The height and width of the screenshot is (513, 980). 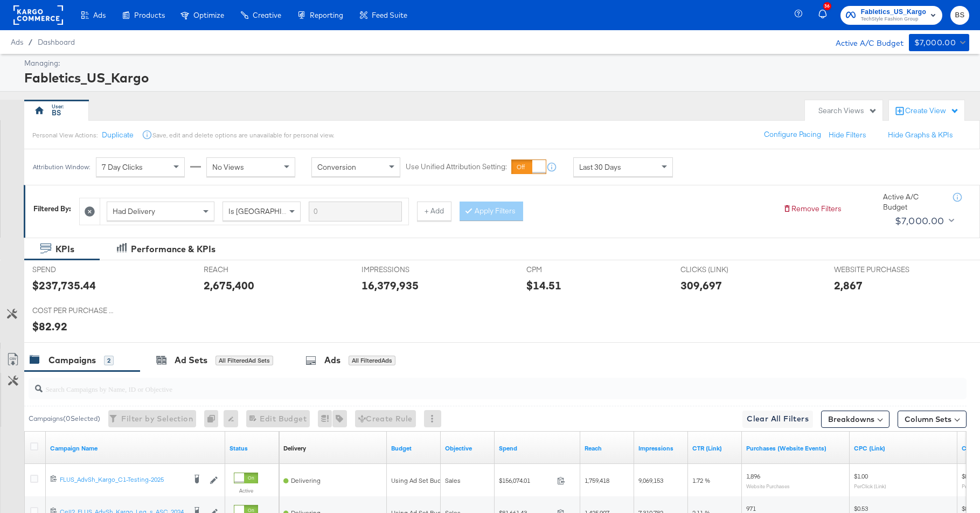 What do you see at coordinates (913, 202) in the screenshot?
I see `div: Active A/C Budget` at bounding box center [913, 202].